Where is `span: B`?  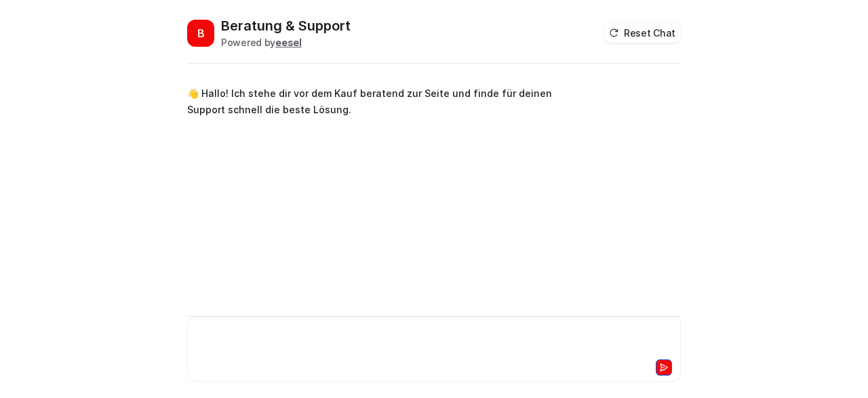 span: B is located at coordinates (201, 33).